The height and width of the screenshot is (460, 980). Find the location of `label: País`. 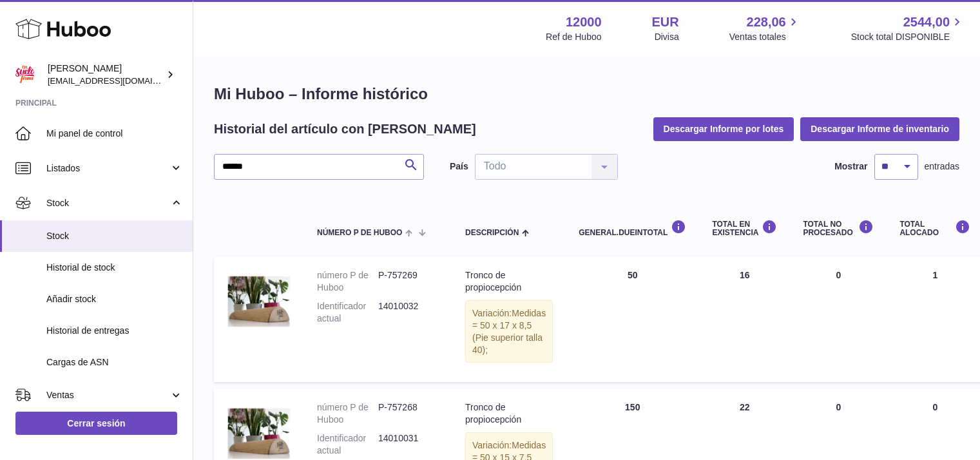

label: País is located at coordinates (459, 166).